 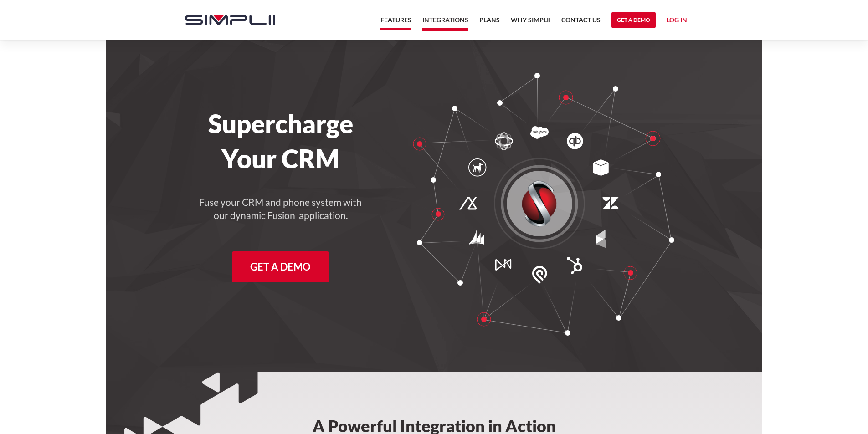 What do you see at coordinates (677, 21) in the screenshot?
I see `a: Log in` at bounding box center [677, 21].